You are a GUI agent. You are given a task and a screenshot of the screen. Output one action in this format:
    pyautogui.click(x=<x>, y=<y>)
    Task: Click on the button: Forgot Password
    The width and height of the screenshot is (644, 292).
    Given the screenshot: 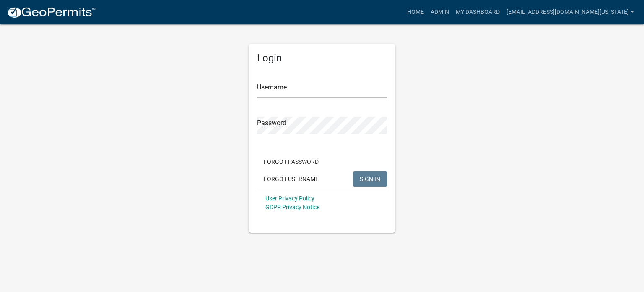 What is the action you would take?
    pyautogui.click(x=291, y=162)
    